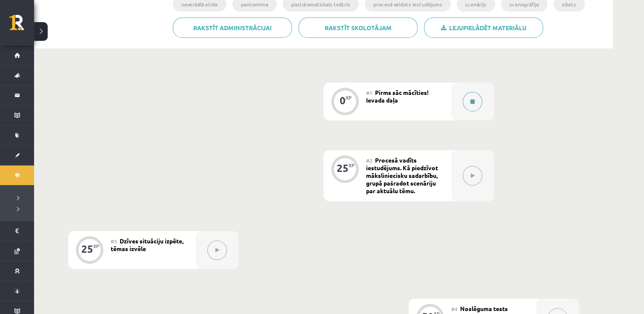 The image size is (644, 314). What do you see at coordinates (369, 161) in the screenshot?
I see `span: #2` at bounding box center [369, 161].